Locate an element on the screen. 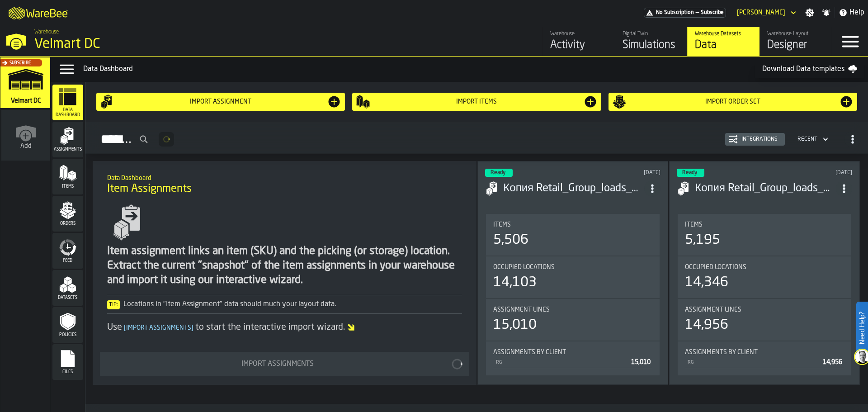 This screenshot has width=868, height=412. h3: Копия Retail_Group_loads_14_08.csv is located at coordinates (765, 189).